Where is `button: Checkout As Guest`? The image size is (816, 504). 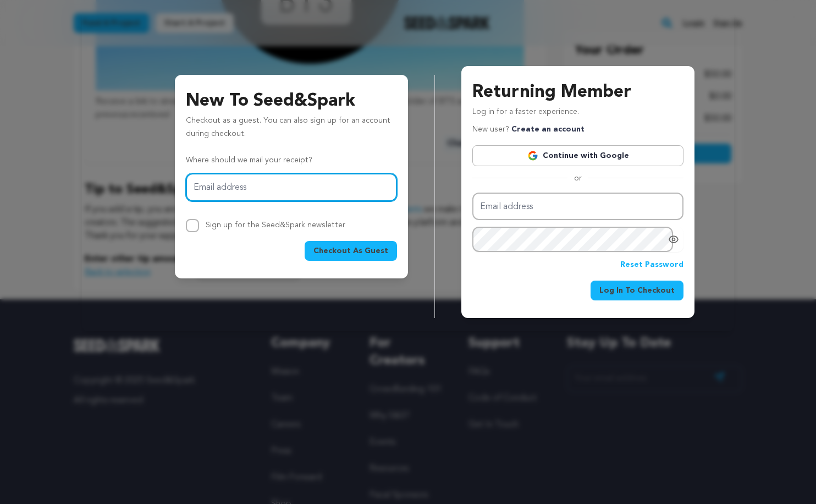 button: Checkout As Guest is located at coordinates (351, 250).